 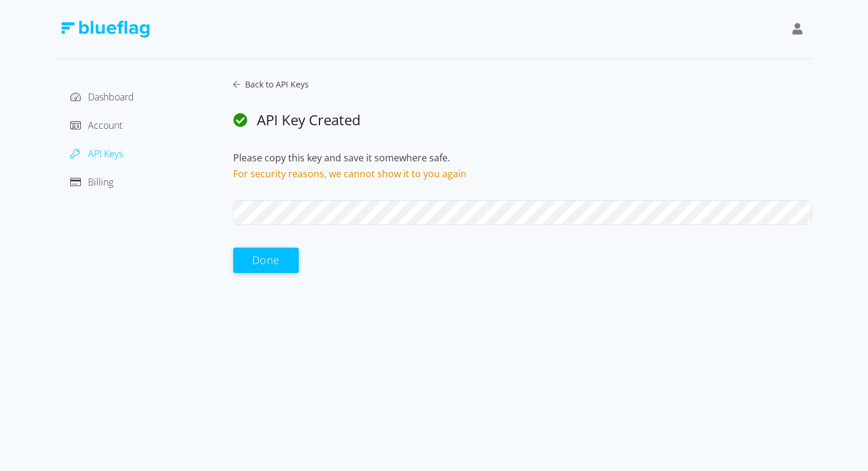 What do you see at coordinates (522, 84) in the screenshot?
I see `a: Back to API Keys` at bounding box center [522, 84].